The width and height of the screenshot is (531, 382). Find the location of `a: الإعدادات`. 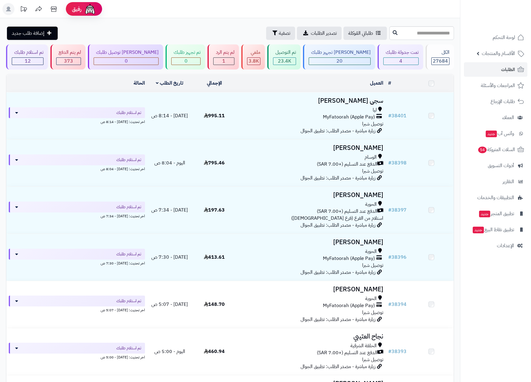

a: الإعدادات is located at coordinates (496, 246).